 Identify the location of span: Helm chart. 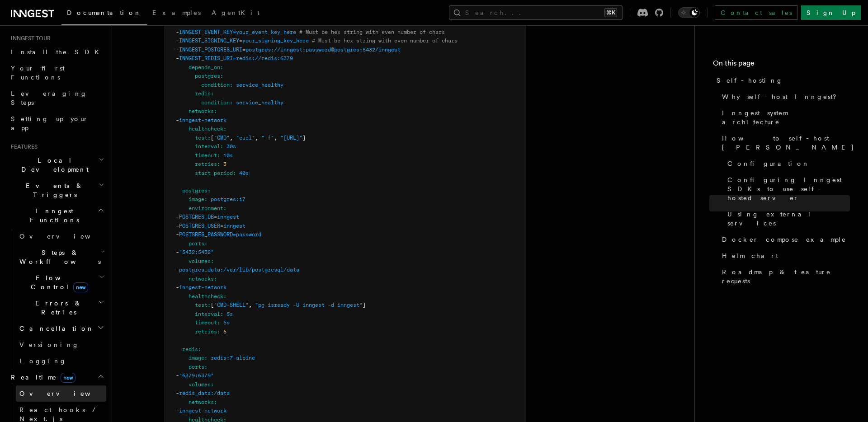
(750, 256).